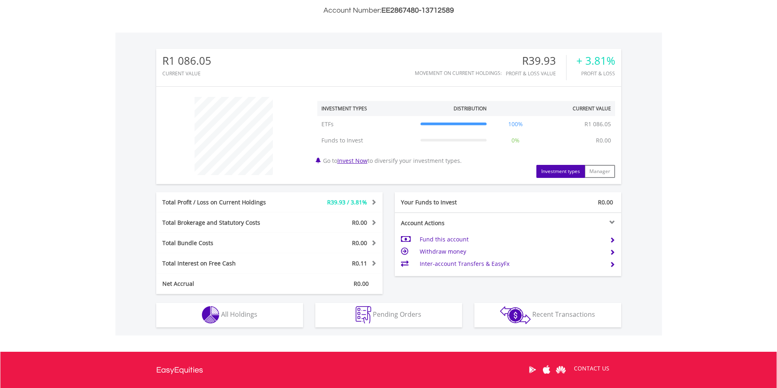 The image size is (777, 388). I want to click on div: + 3.81%, so click(595, 61).